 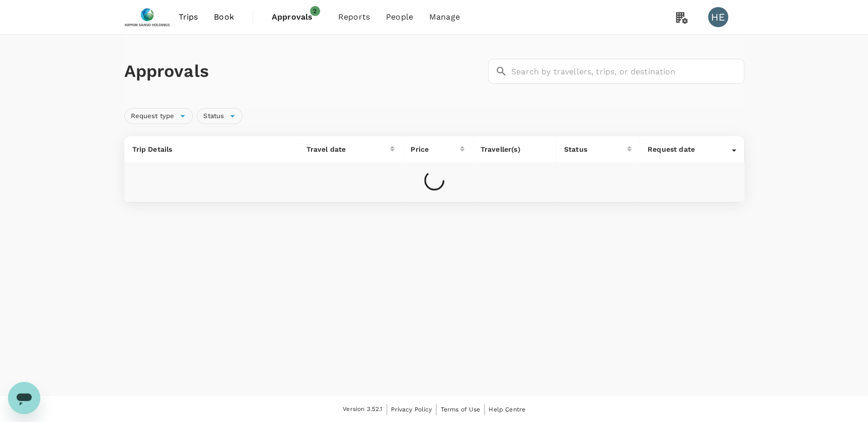 I want to click on p: Traveller(s), so click(x=514, y=149).